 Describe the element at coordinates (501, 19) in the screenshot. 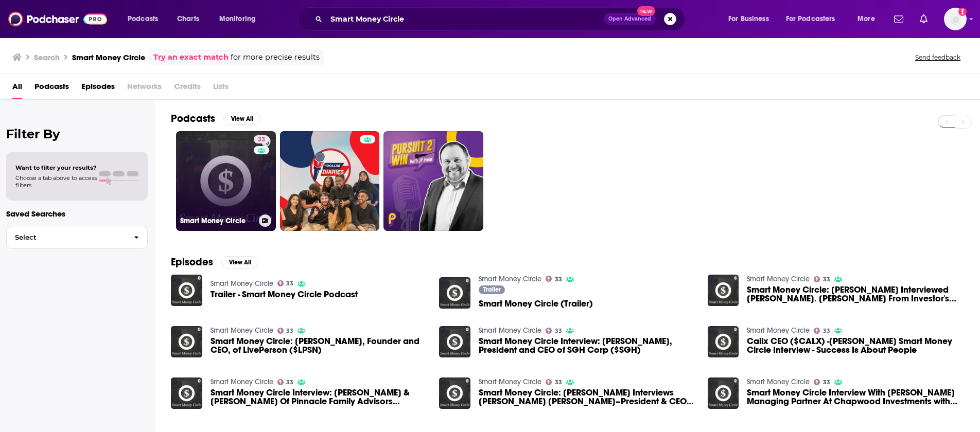

I see `div: Search podcasts, credits, & more...` at that location.